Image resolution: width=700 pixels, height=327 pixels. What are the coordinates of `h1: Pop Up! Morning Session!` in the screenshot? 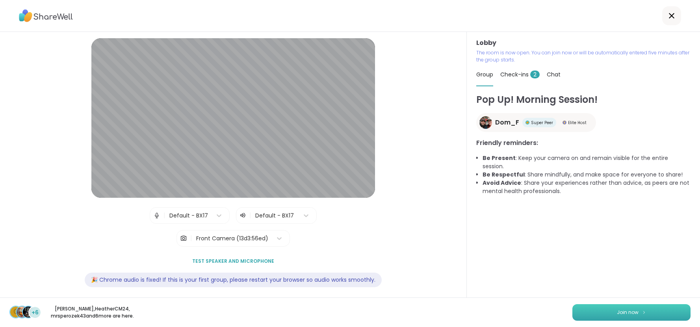 It's located at (584, 100).